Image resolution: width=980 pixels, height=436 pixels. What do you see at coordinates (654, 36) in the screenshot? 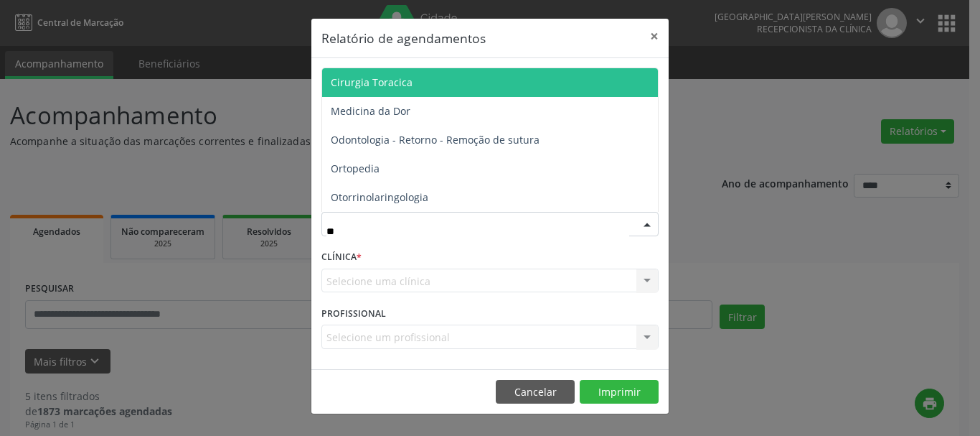
I see `button: Close` at bounding box center [654, 36].